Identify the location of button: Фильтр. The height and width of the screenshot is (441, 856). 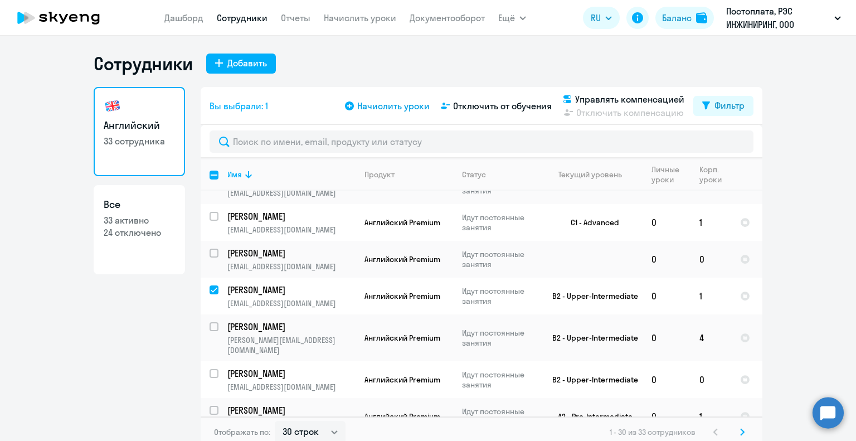
(723, 106).